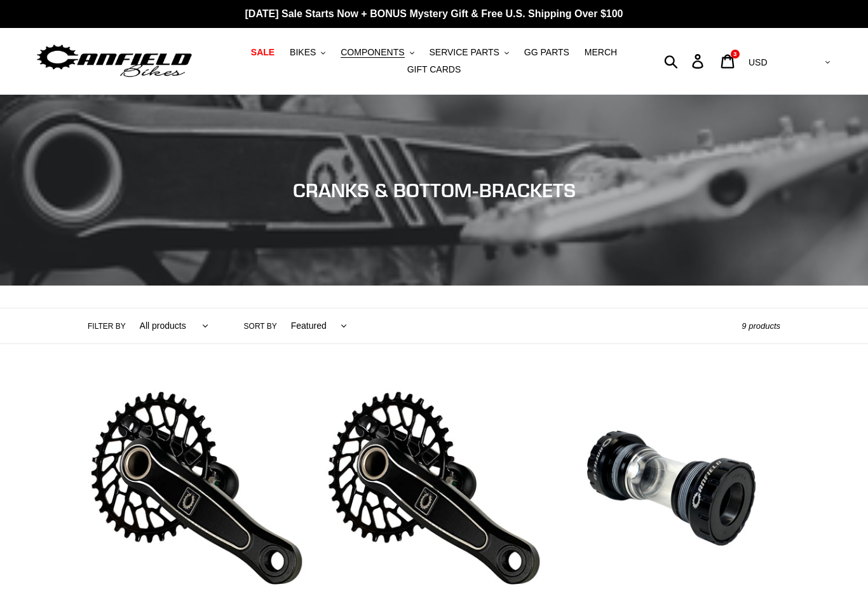 The width and height of the screenshot is (868, 601). Describe the element at coordinates (468, 52) in the screenshot. I see `button: SERVICE PARTS` at that location.